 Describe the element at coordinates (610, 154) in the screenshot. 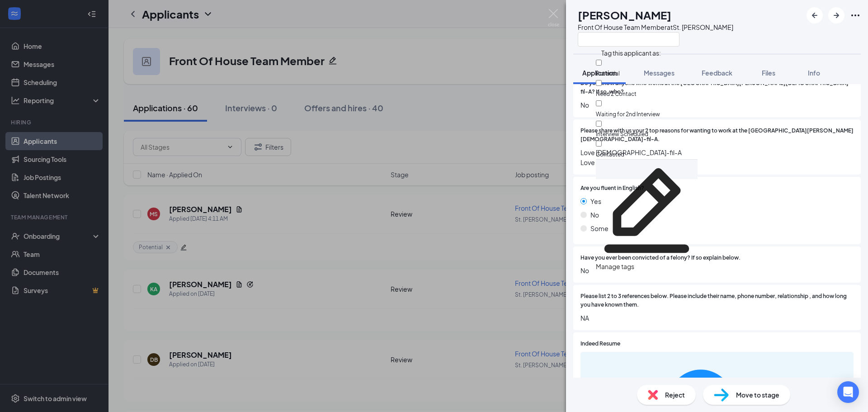

I see `span: Contacted` at that location.